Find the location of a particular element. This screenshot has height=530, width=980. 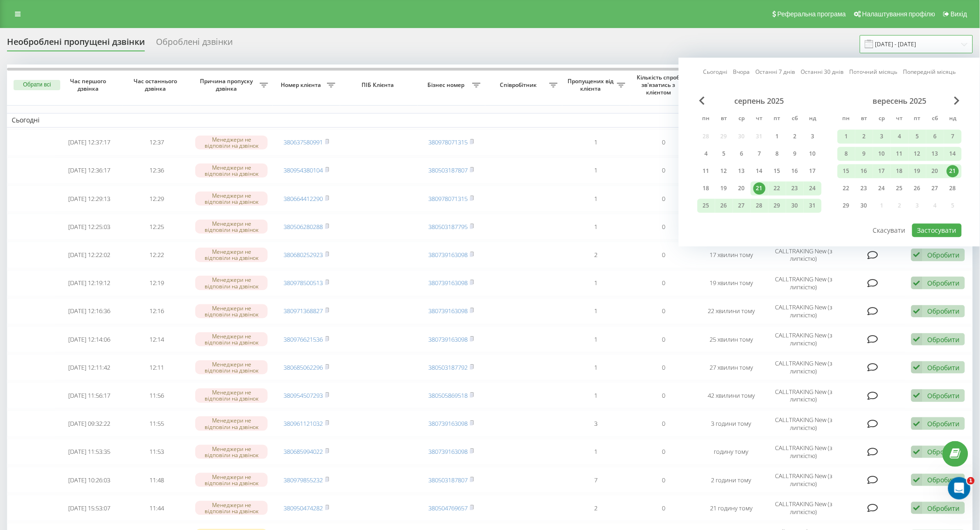

div: 30 is located at coordinates (795, 206).